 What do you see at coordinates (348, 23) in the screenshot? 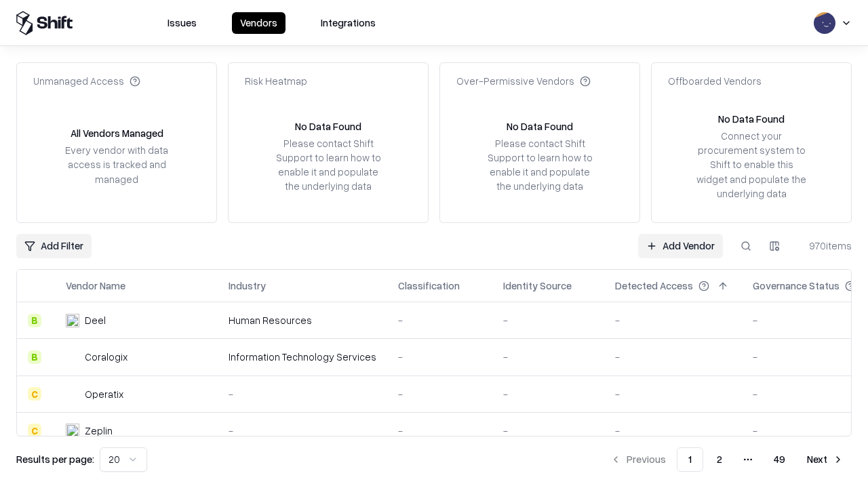
I see `button: Integrations` at bounding box center [348, 23].